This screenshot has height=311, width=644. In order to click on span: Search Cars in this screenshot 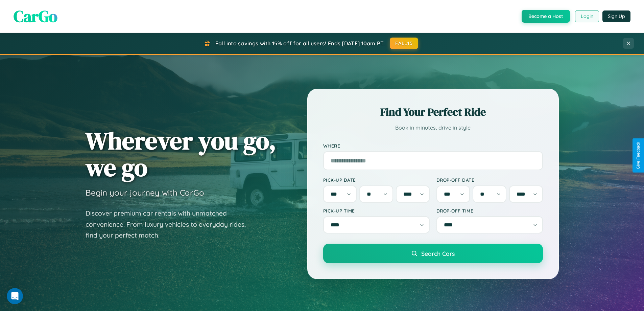, I will do `click(438, 253)`.